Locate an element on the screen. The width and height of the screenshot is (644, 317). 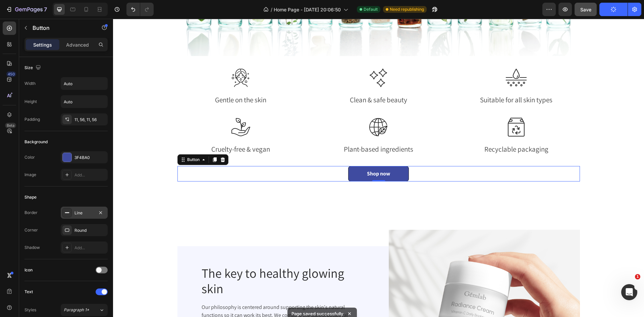
p: Gentle on the skin is located at coordinates (128, 81).